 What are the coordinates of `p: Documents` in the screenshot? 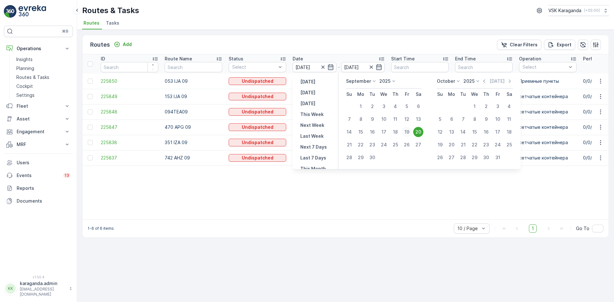 It's located at (44, 201).